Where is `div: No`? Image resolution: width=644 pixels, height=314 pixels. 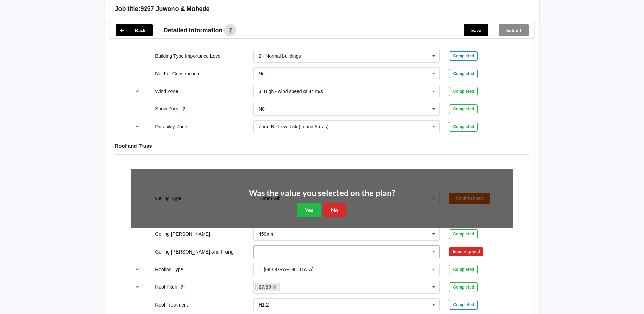
div: No is located at coordinates (262, 74).